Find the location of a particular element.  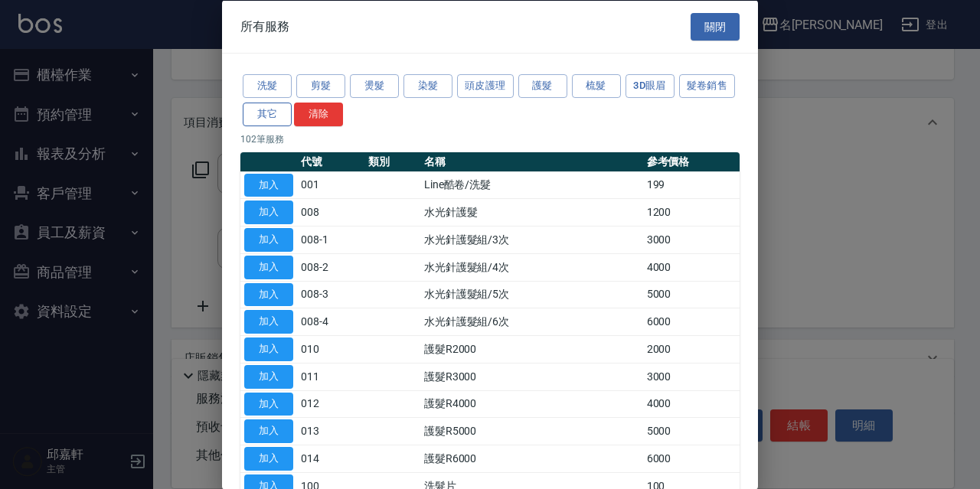

button: 燙髮 is located at coordinates (374, 85).